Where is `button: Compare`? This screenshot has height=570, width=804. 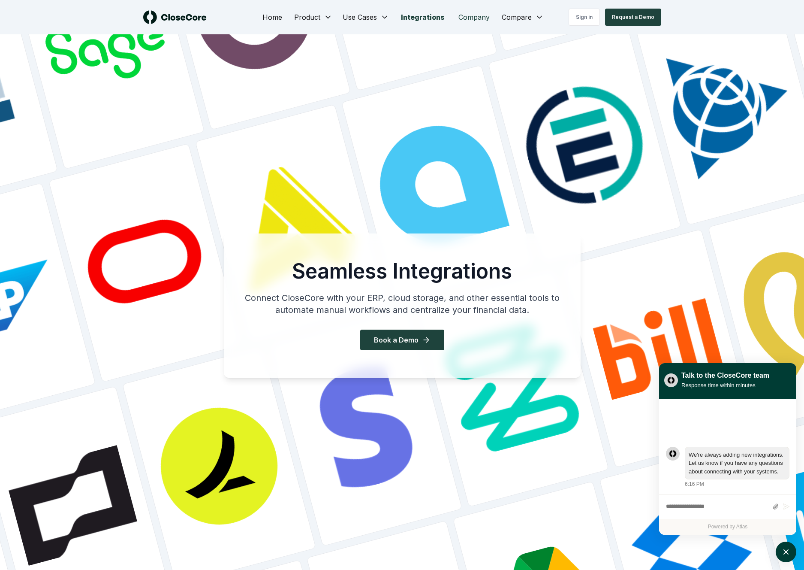 button: Compare is located at coordinates (523, 17).